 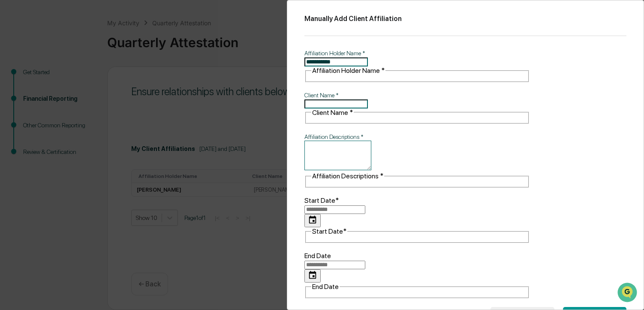 I want to click on label: Affiliation Holder Name, so click(x=335, y=53).